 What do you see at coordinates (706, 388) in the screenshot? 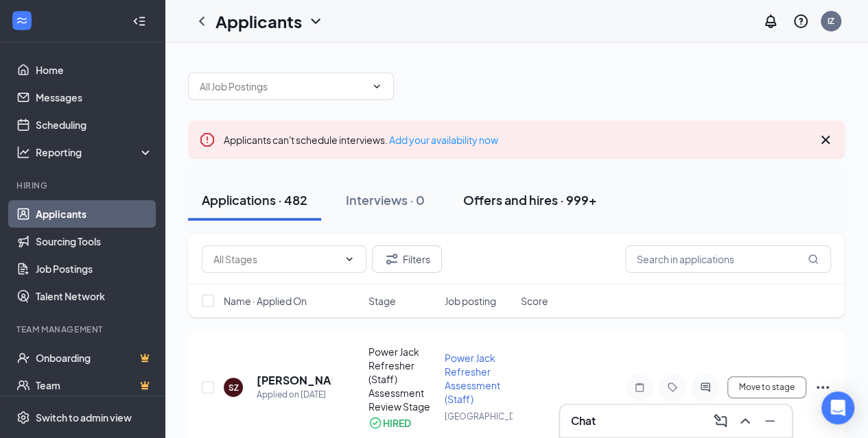
I see `svg: ActiveChat` at bounding box center [706, 388].